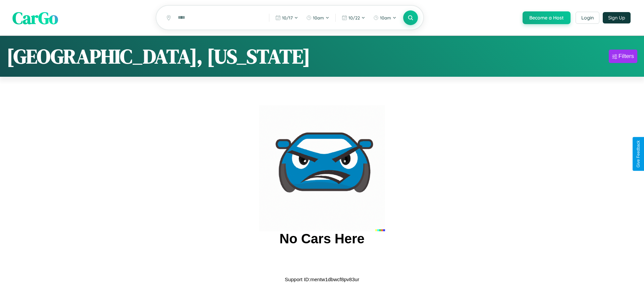 The image size is (644, 308). I want to click on button: 10/17, so click(287, 18).